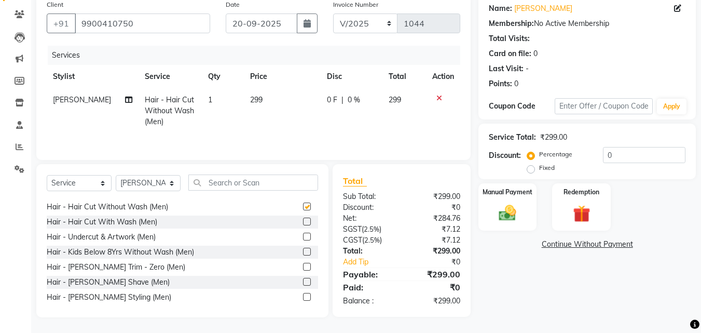 This screenshot has width=701, height=333. What do you see at coordinates (92, 76) in the screenshot?
I see `th: Stylist` at bounding box center [92, 76].